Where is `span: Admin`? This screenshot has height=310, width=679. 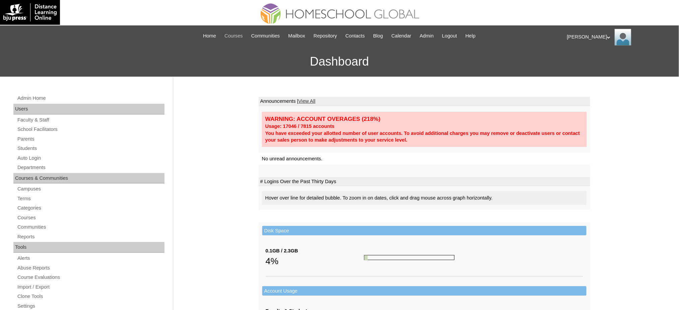 span: Admin is located at coordinates (427, 36).